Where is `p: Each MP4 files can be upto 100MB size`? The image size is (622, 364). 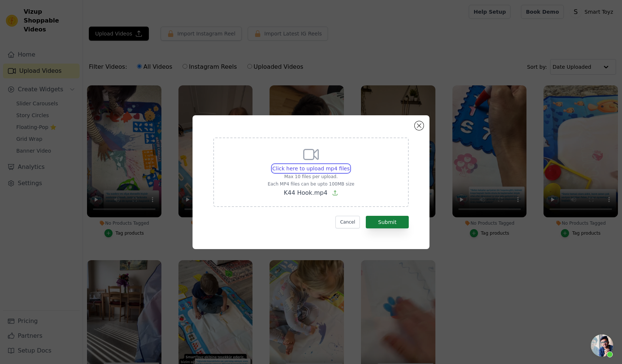
p: Each MP4 files can be upto 100MB size is located at coordinates (311, 184).